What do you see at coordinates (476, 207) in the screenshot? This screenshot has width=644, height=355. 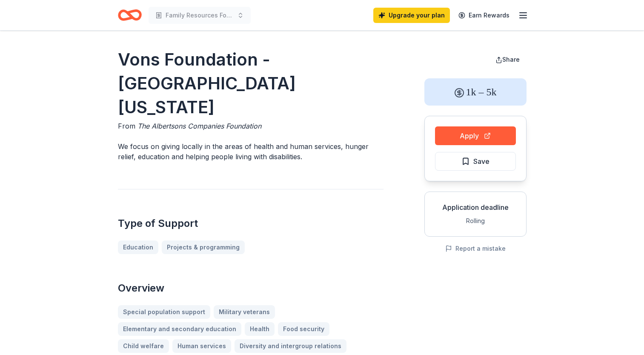 I see `div: Application deadline` at bounding box center [476, 207].